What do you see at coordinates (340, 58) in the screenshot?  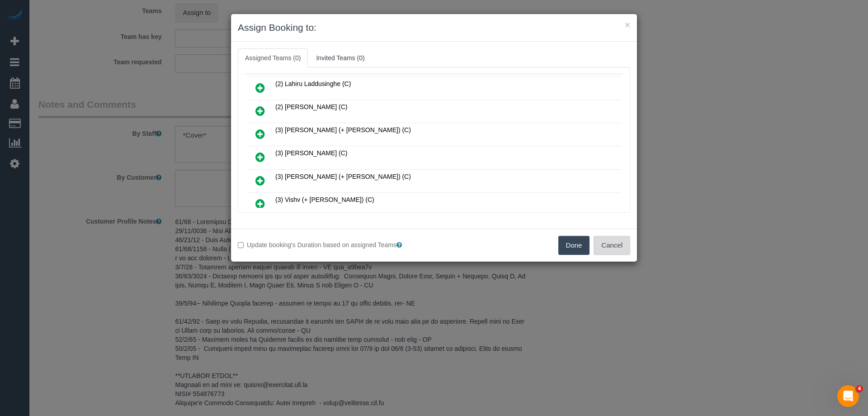 I see `a: Invited Teams (0)` at bounding box center [340, 58].